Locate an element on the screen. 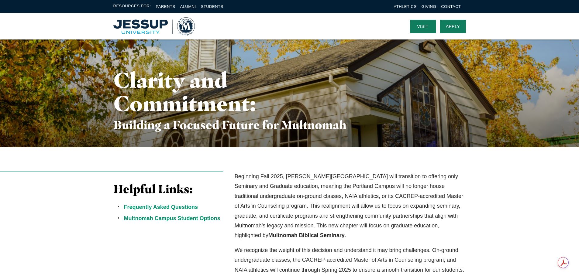 The width and height of the screenshot is (579, 279). a: Contact is located at coordinates (451, 6).